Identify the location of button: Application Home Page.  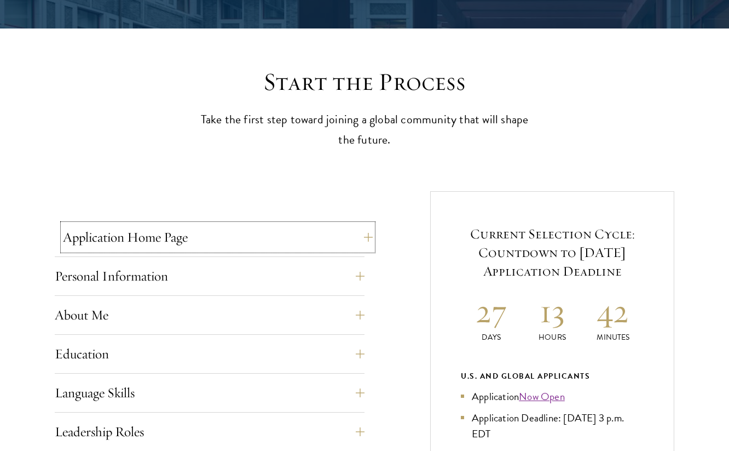
(218, 237).